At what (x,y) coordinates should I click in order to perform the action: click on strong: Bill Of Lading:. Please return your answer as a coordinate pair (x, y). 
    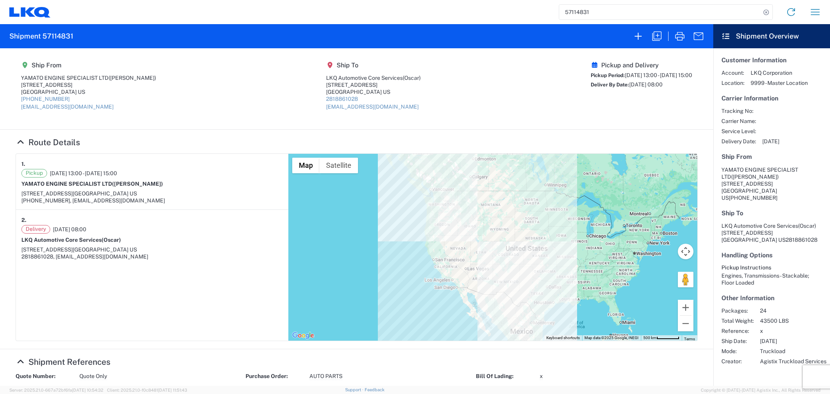
    Looking at the image, I should click on (505, 376).